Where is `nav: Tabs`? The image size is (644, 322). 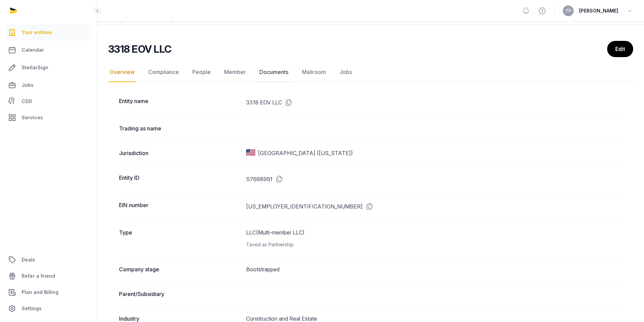 nav: Tabs is located at coordinates (370, 73).